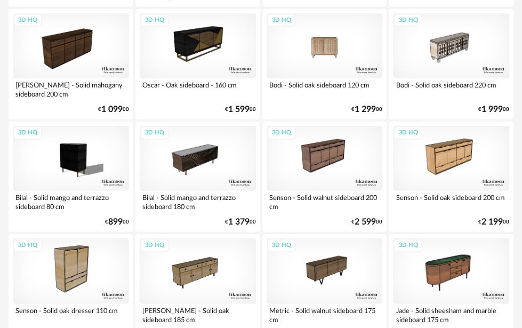 The width and height of the screenshot is (522, 328). What do you see at coordinates (451, 176) in the screenshot?
I see `a: 3D HQ Senson - Solid oak sideboard 200 cm €2 19900` at bounding box center [451, 176].